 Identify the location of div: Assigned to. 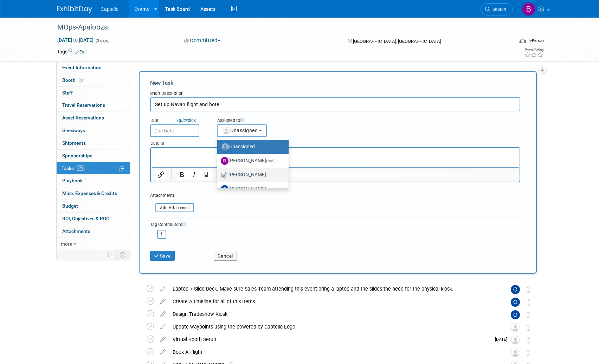
(259, 121).